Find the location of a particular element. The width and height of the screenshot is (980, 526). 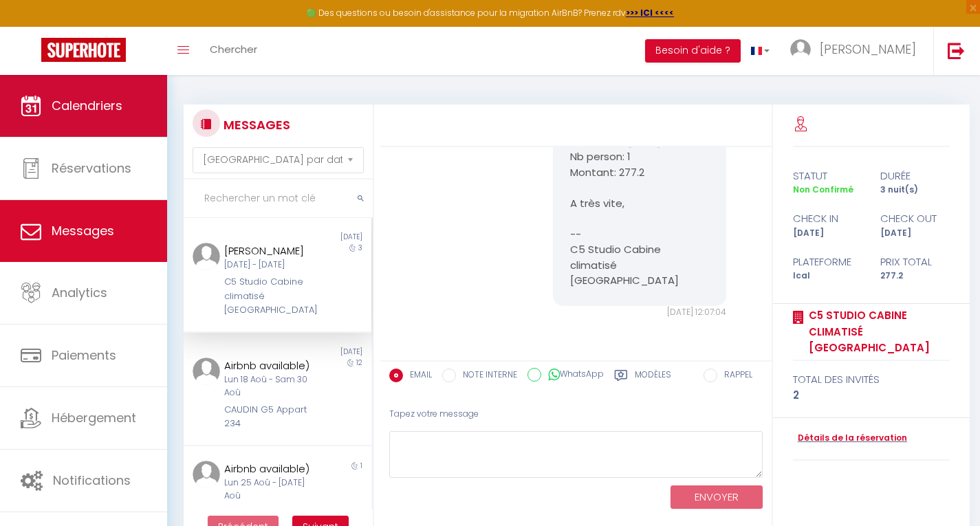

input: Rechercher un mot clé is located at coordinates (278, 199).